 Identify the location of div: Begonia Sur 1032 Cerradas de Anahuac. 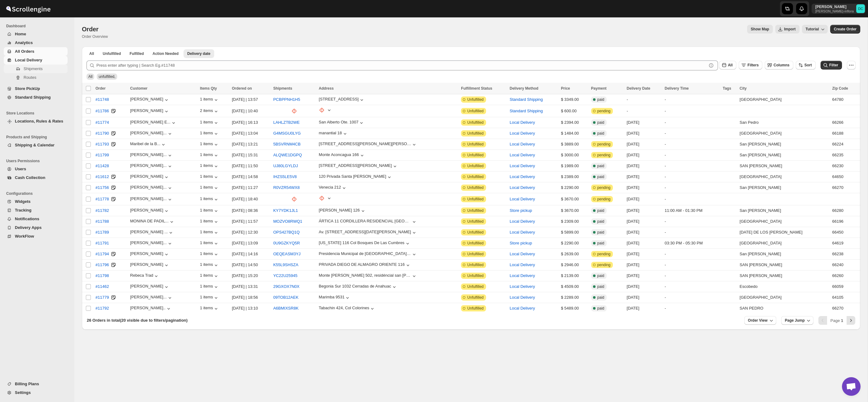
(355, 286).